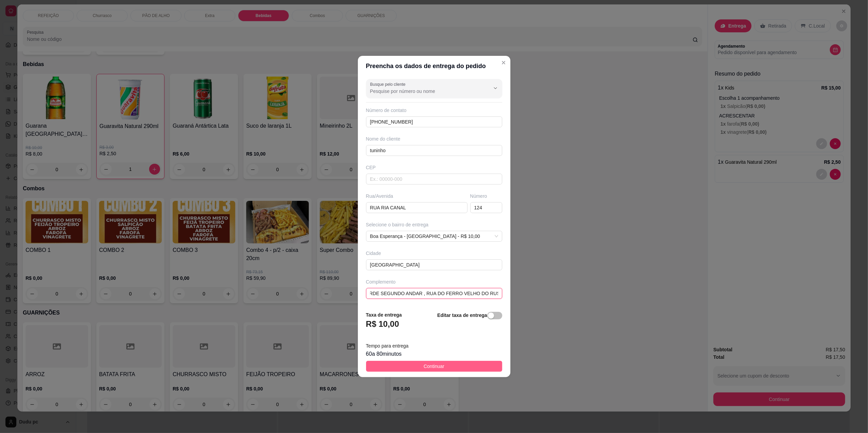  Describe the element at coordinates (435, 265) in the screenshot. I see `input: Ex.: Santo André` at that location.